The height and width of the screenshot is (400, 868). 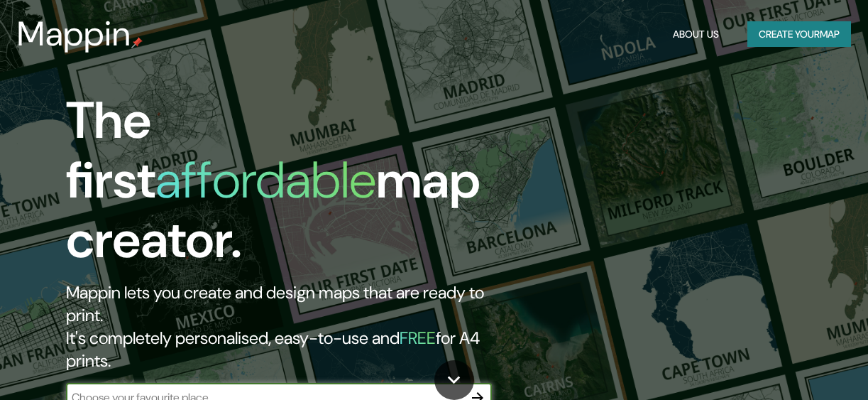 What do you see at coordinates (137, 42) in the screenshot?
I see `img: mappin-pin` at bounding box center [137, 42].